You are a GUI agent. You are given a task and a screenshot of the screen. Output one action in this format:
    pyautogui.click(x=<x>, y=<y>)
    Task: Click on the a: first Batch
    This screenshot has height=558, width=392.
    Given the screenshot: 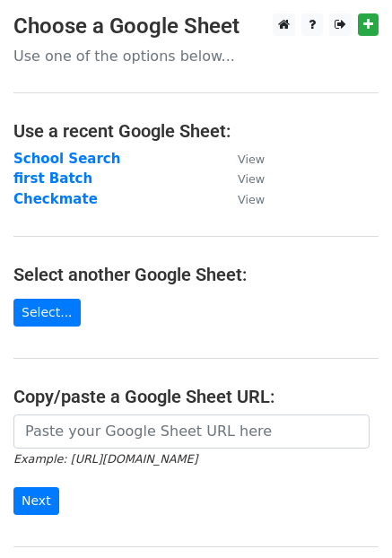 What is the action you would take?
    pyautogui.click(x=53, y=178)
    